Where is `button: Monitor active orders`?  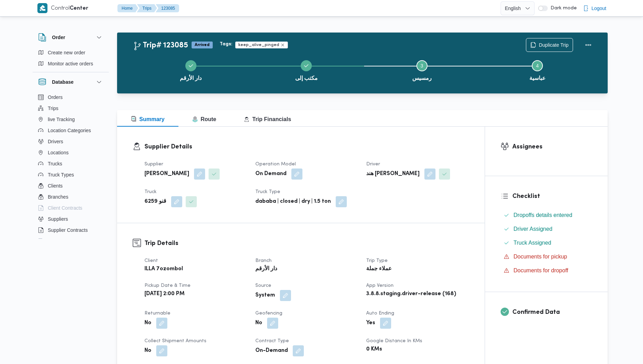
button: Monitor active orders is located at coordinates (71, 64).